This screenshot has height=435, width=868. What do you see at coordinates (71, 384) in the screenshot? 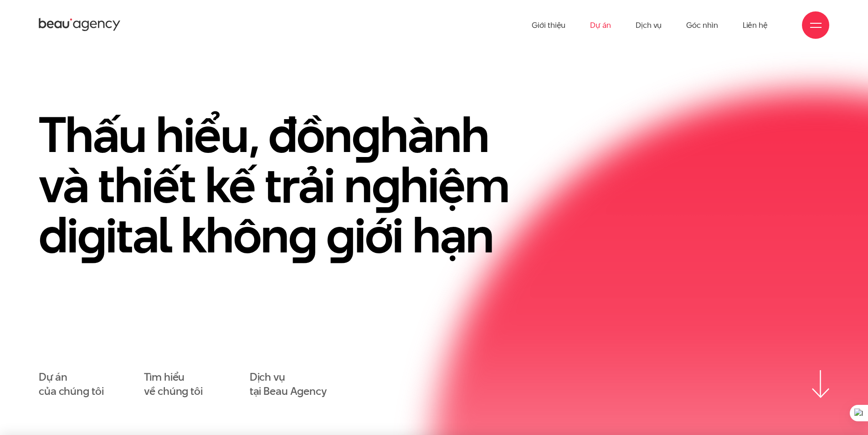
I see `a: Dự áncủa chúng tôi` at bounding box center [71, 384].